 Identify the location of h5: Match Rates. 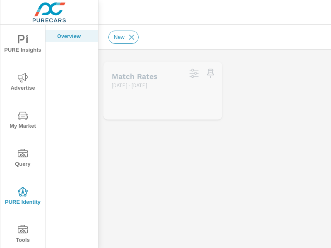
(134, 76).